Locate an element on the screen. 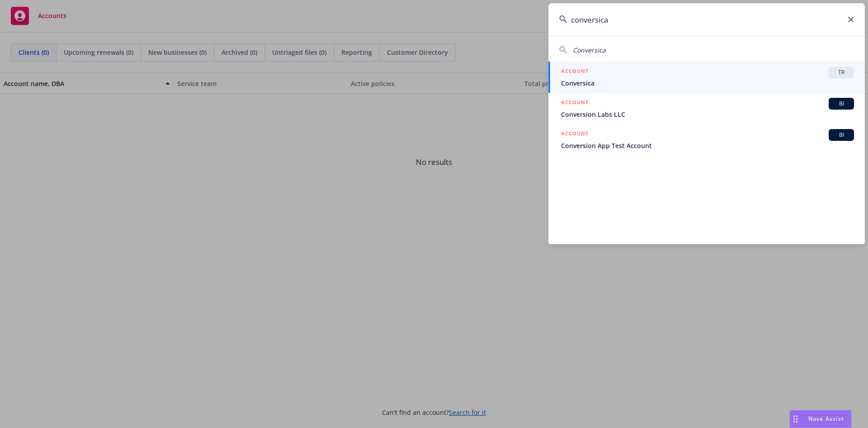 Image resolution: width=868 pixels, height=428 pixels. a: ACCOUNTBIConversion Labs LLC is located at coordinates (706, 108).